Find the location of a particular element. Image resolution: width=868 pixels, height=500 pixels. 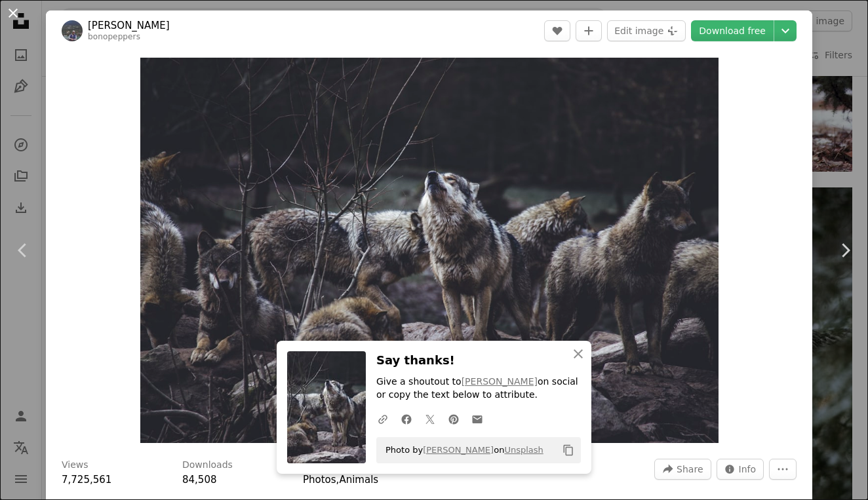

img: wolf pack on rock formation is located at coordinates (429, 250).